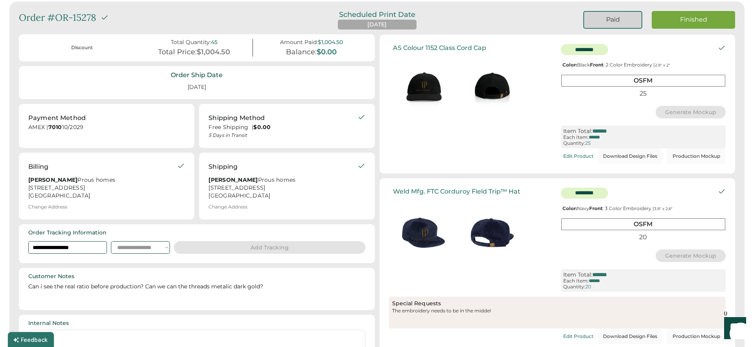  Describe the element at coordinates (299, 42) in the screenshot. I see `div: Amount Paid:` at that location.